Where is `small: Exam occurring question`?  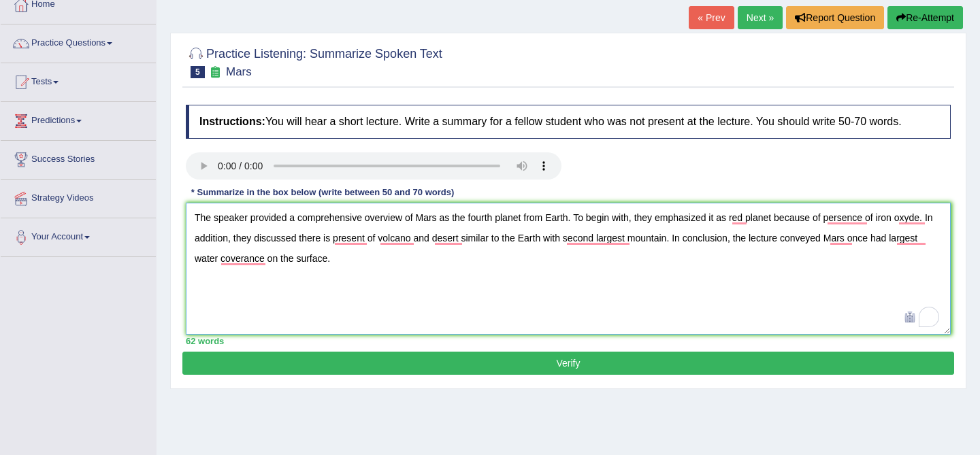
small: Exam occurring question is located at coordinates (215, 72).